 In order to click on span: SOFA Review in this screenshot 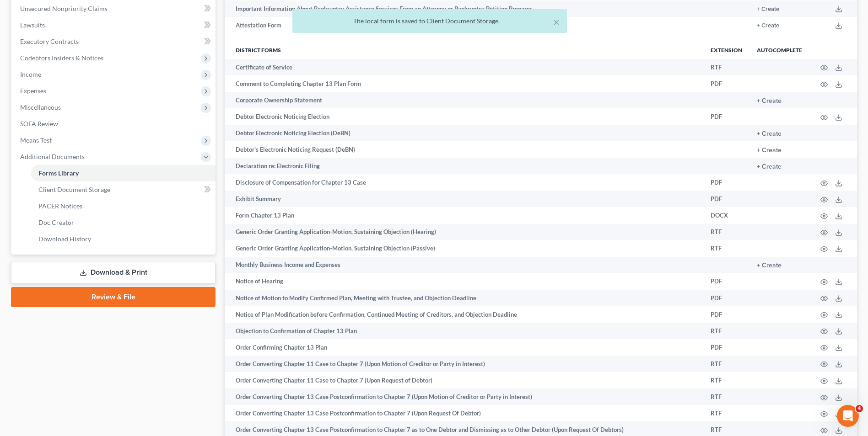, I will do `click(39, 124)`.